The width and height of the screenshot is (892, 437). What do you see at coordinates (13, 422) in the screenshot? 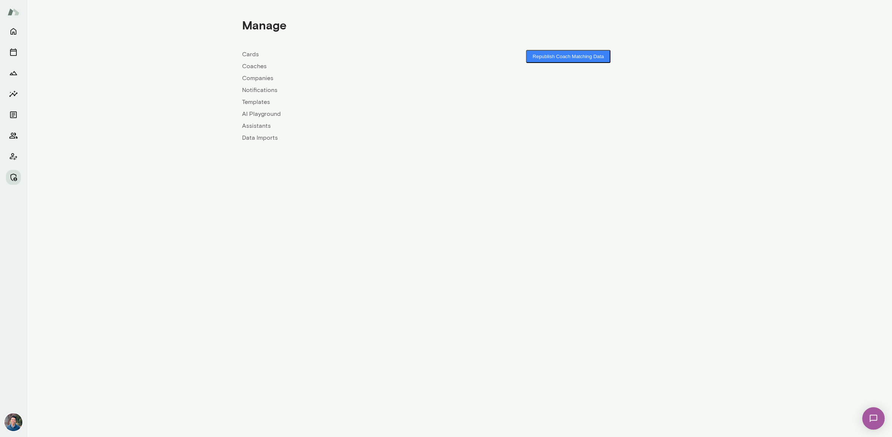
I see `img: Alex Yu` at bounding box center [13, 422].